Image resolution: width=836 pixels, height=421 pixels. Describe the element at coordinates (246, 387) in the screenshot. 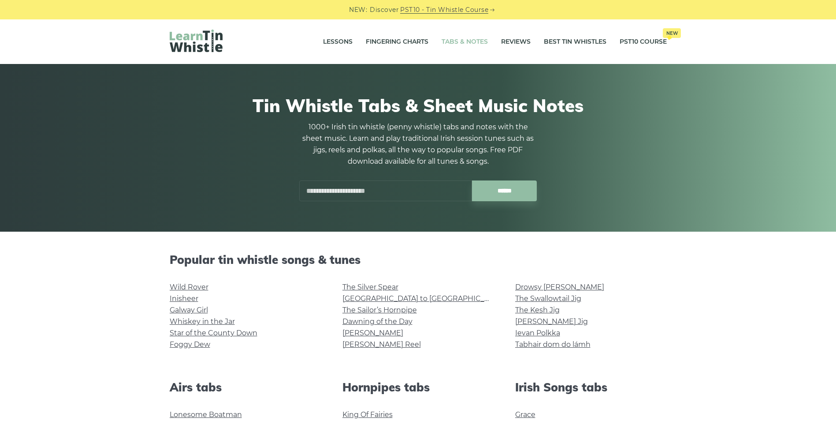

I see `h2: Airs tabs` at that location.